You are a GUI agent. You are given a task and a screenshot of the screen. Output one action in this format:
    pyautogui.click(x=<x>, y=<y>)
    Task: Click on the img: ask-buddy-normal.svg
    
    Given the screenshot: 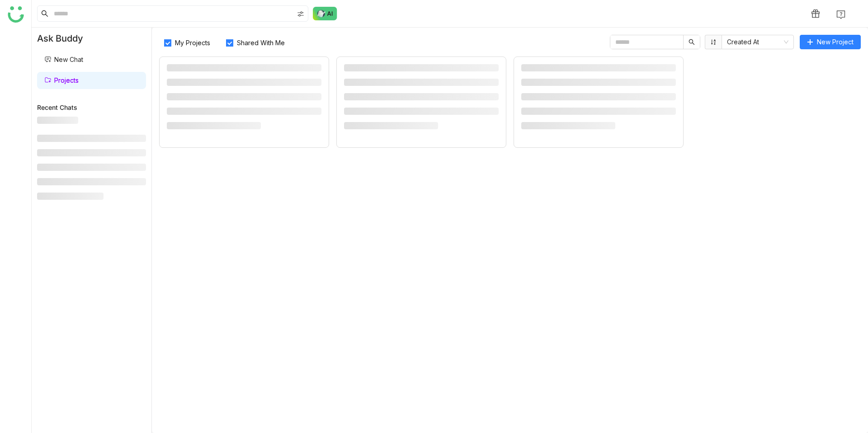 What is the action you would take?
    pyautogui.click(x=325, y=14)
    